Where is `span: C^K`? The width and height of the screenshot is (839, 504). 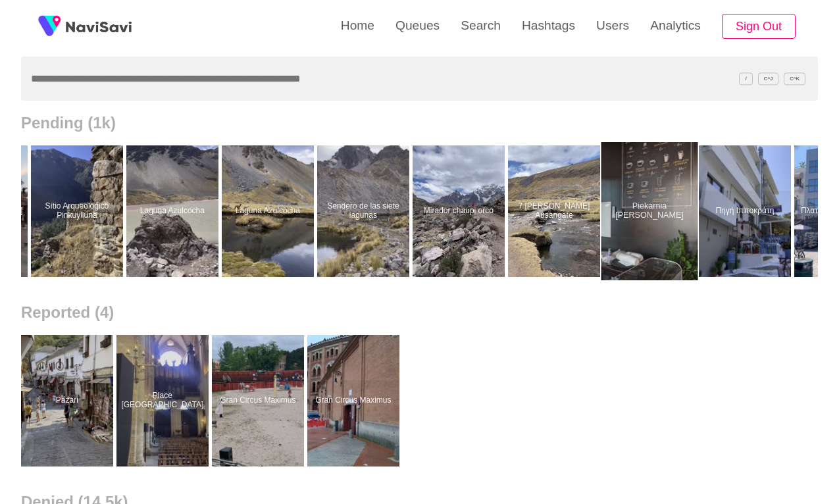
span: C^K is located at coordinates (794, 78).